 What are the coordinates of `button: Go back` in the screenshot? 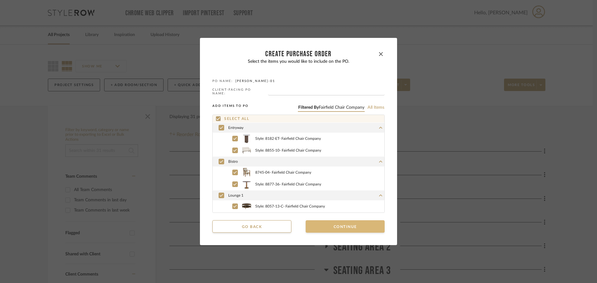 It's located at (252, 227).